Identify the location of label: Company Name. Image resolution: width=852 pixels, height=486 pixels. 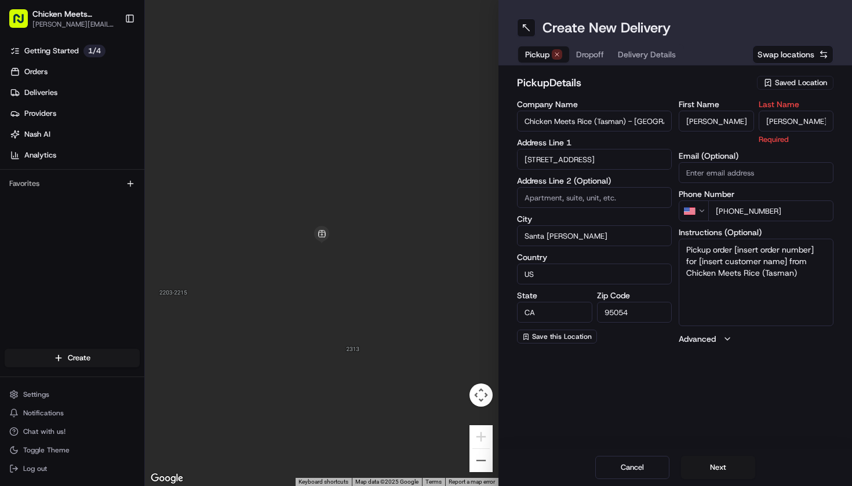
(594, 104).